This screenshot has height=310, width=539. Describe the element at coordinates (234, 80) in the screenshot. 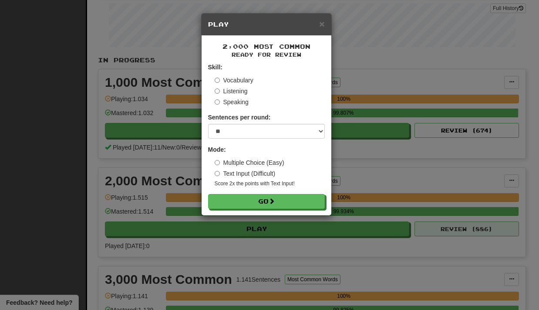

I see `label: Vocabulary` at that location.